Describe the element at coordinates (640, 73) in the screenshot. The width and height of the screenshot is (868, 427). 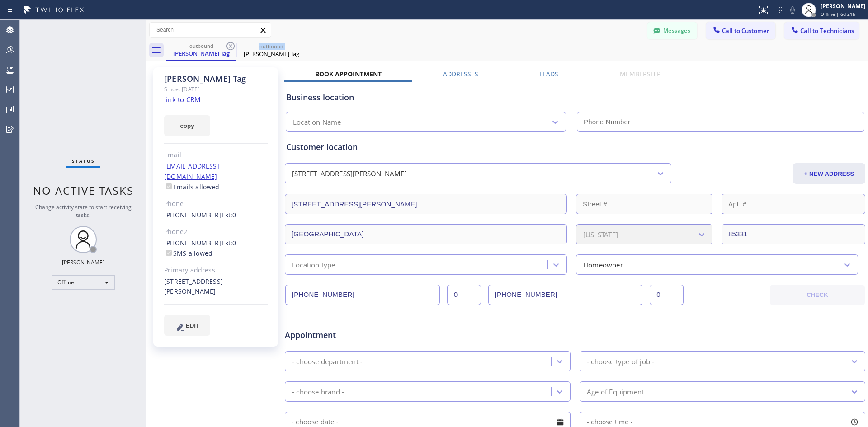
I see `label: Membership` at that location.